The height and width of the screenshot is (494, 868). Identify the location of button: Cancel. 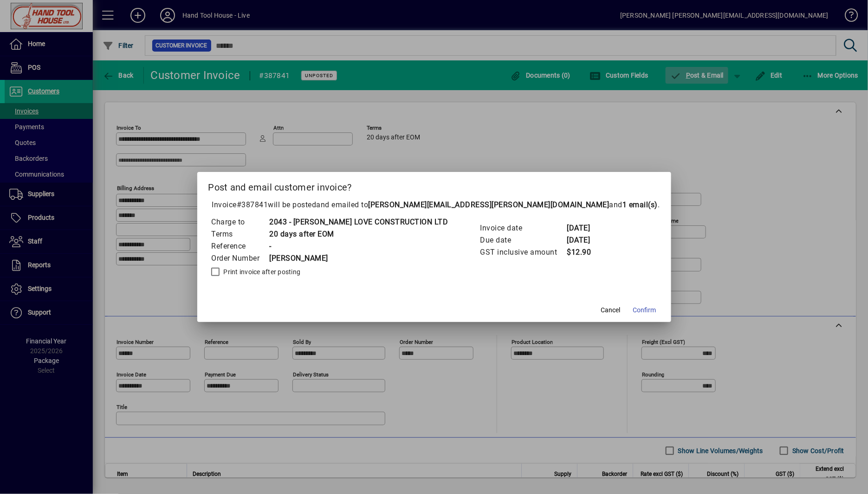
(611, 310).